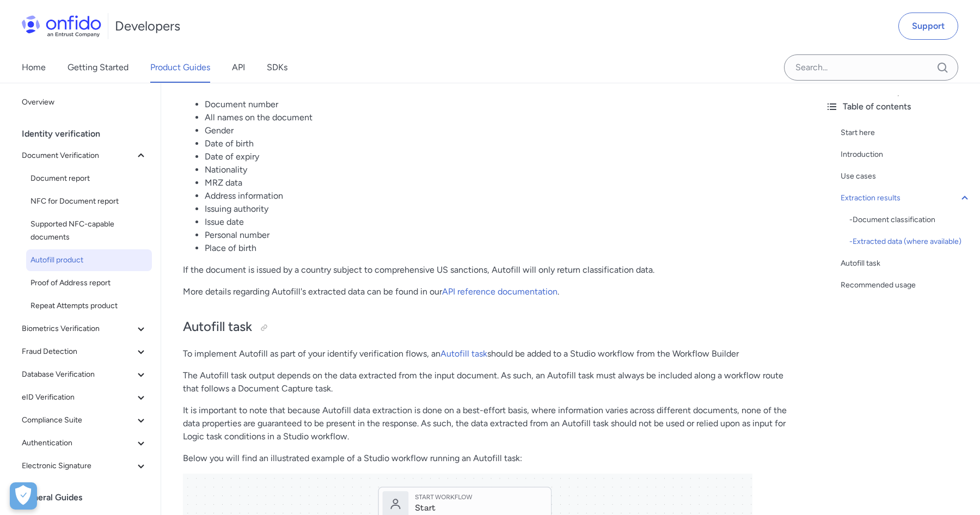 This screenshot has height=515, width=980. What do you see at coordinates (84, 329) in the screenshot?
I see `button: Biometrics Verification` at bounding box center [84, 329].